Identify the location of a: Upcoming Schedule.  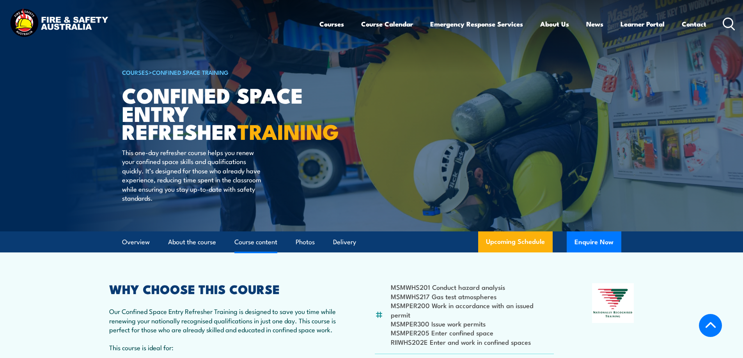
(515, 242).